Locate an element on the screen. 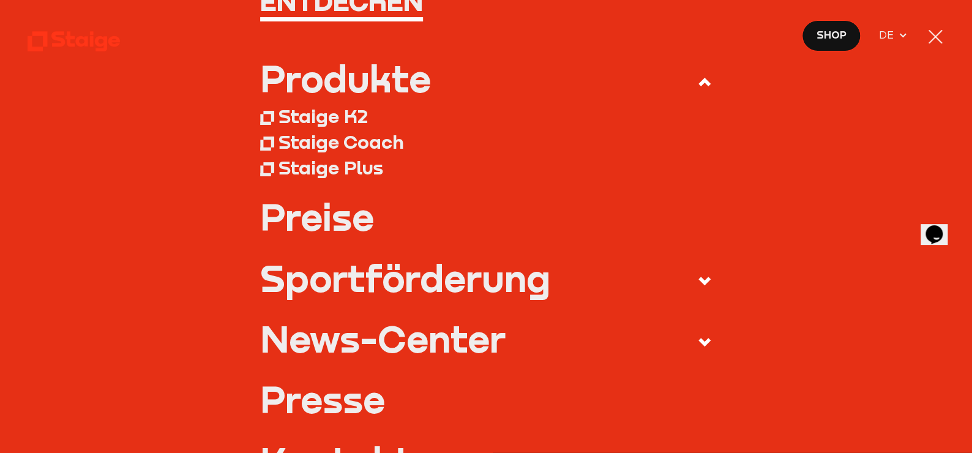 The width and height of the screenshot is (972, 453). a: Staige Coach is located at coordinates (486, 142).